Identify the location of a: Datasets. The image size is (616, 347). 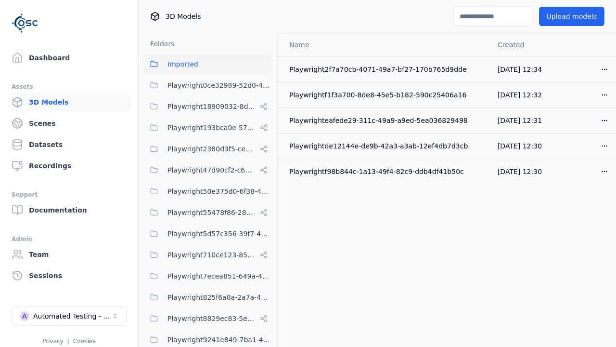
(69, 144).